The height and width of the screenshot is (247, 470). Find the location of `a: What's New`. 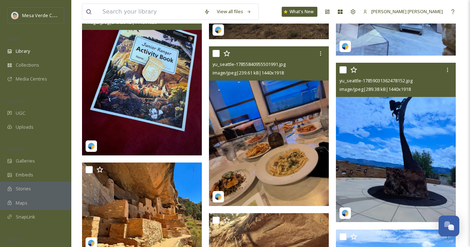

a: What's New is located at coordinates (300, 12).